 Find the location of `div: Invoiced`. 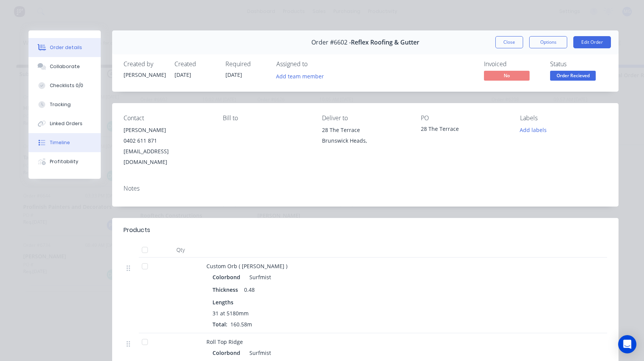

div: Invoiced is located at coordinates (513, 64).